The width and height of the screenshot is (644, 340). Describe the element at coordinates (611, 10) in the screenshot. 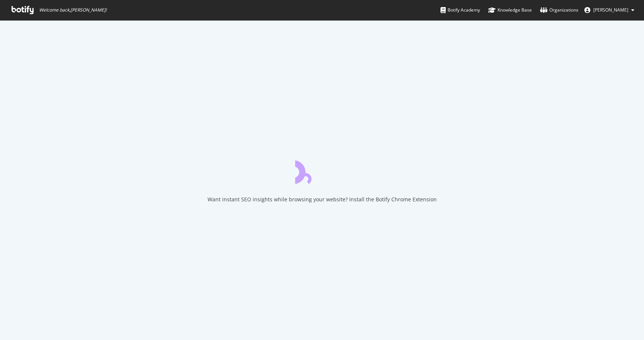

I see `span: Melanie Vadney` at that location.